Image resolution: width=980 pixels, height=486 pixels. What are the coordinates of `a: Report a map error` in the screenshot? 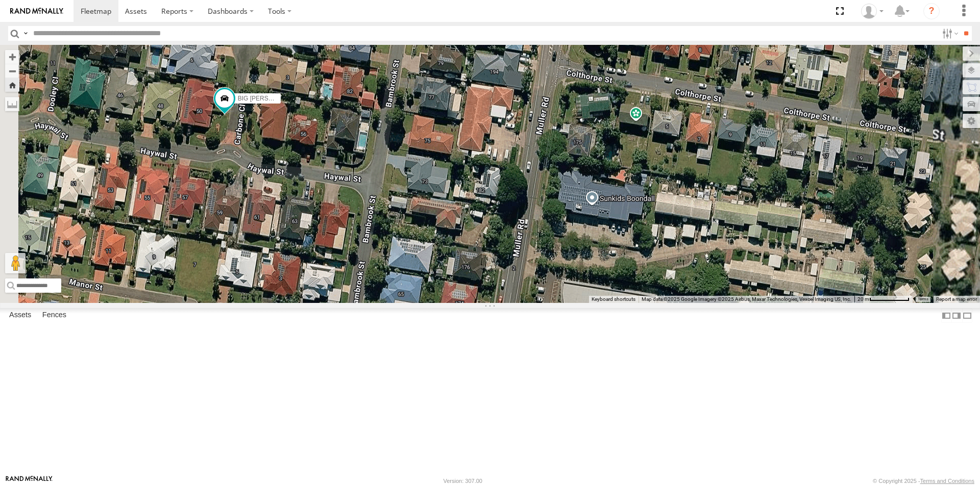 It's located at (956, 299).